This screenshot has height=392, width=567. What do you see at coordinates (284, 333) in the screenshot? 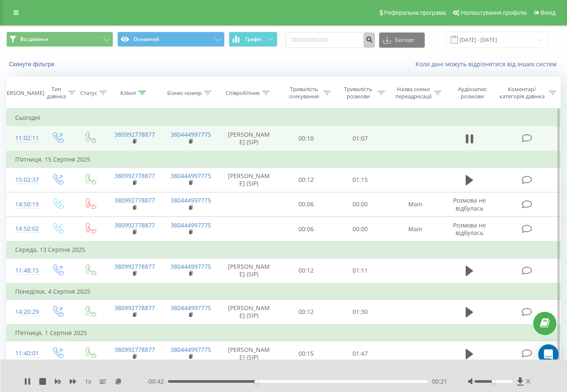
I see `td: П’ятниця, 1 Серпня 2025` at bounding box center [284, 333].